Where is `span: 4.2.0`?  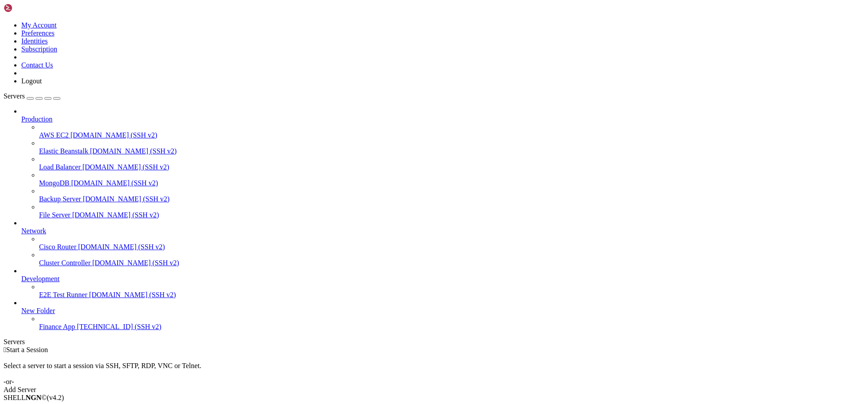
span: 4.2.0 is located at coordinates (55, 398).